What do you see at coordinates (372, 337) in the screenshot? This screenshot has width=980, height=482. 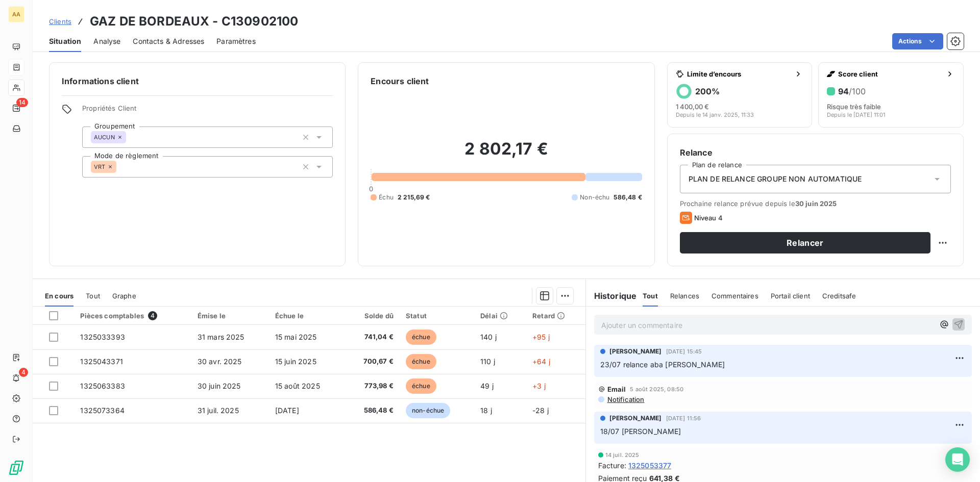 I see `span: 741,04 €` at bounding box center [372, 337].